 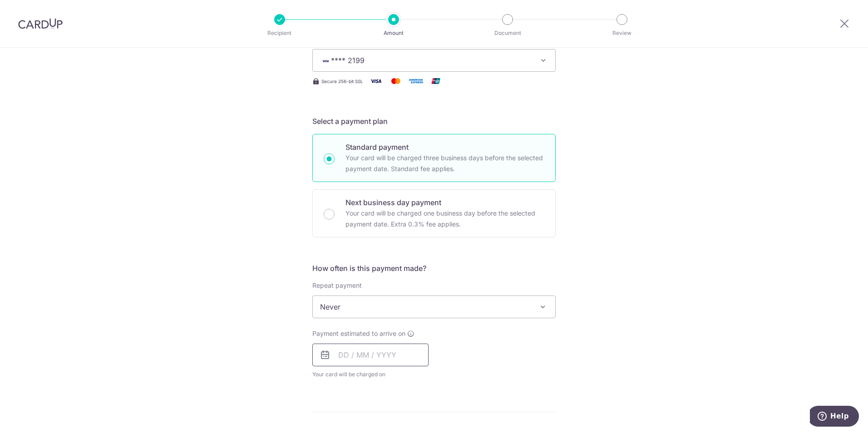 I want to click on h5: Select a payment plan, so click(x=434, y=121).